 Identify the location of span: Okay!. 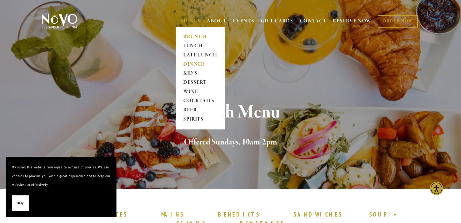
(21, 203).